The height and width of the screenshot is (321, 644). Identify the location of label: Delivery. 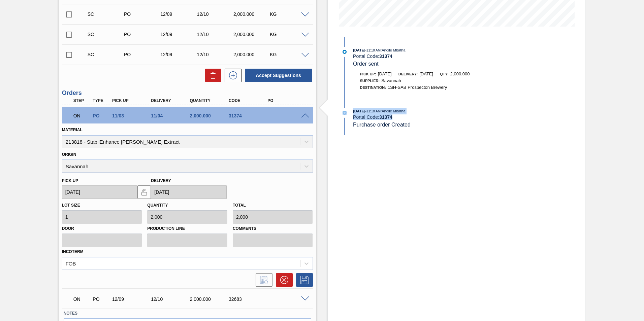
(161, 181).